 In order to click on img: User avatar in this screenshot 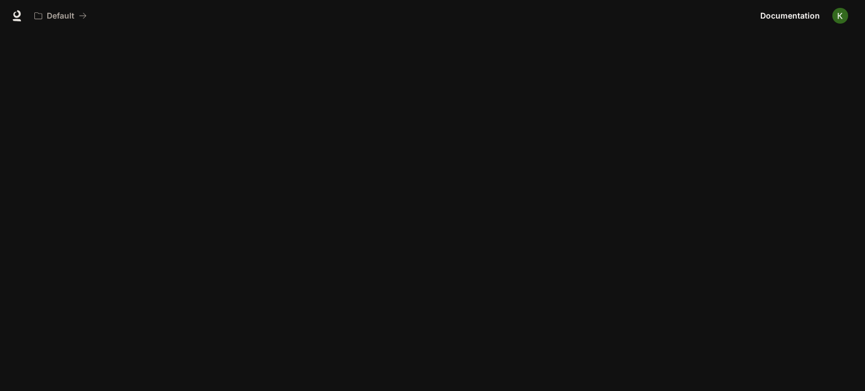, I will do `click(840, 16)`.